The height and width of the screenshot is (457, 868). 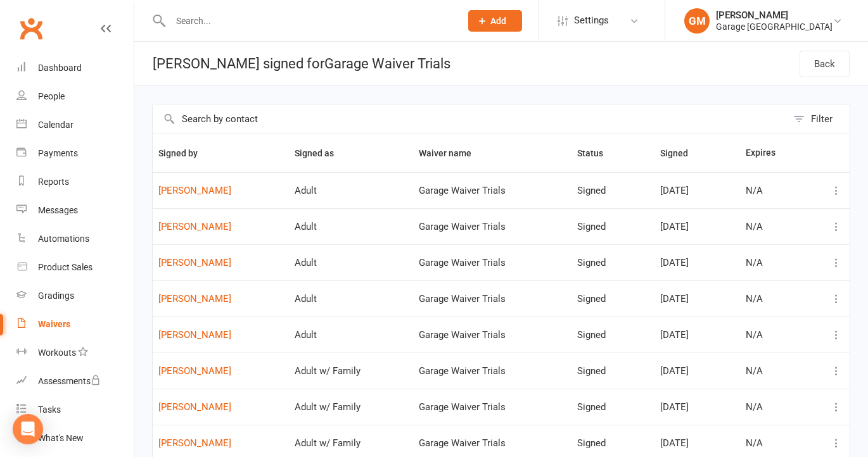 What do you see at coordinates (597, 154) in the screenshot?
I see `button: Status` at bounding box center [597, 154].